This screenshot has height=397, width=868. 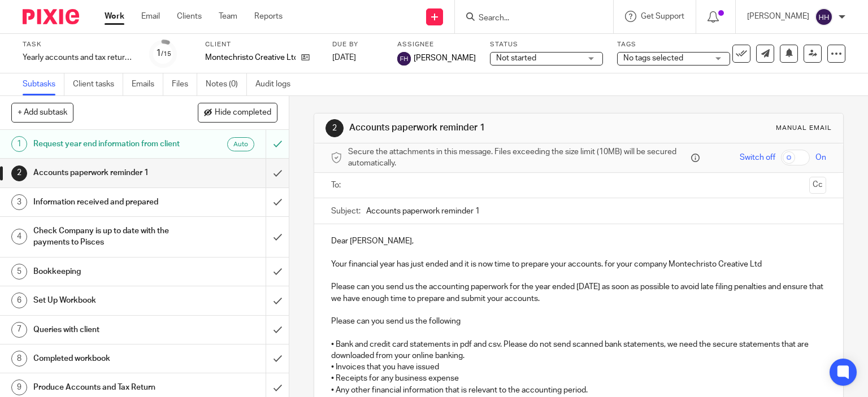 What do you see at coordinates (148, 84) in the screenshot?
I see `a: Emails` at bounding box center [148, 84].